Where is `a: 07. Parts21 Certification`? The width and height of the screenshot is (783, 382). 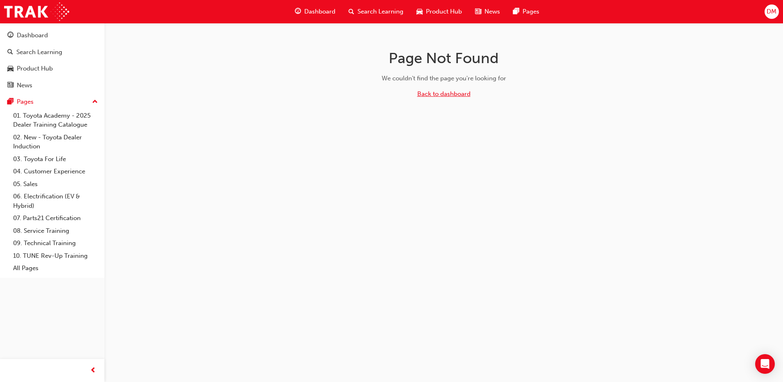 a: 07. Parts21 Certification is located at coordinates (55, 218).